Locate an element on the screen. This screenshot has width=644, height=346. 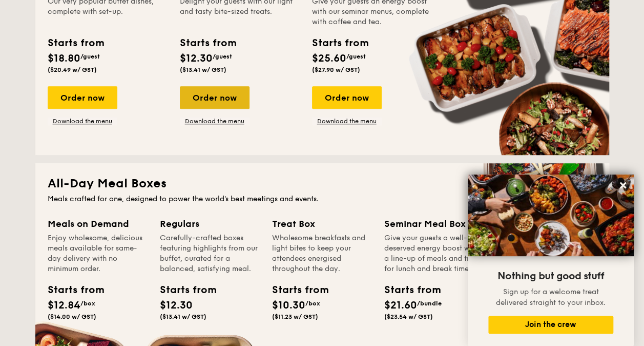
div: Carefully-crafted boxes featuring highlights from our buffet, curated for a balanced, satisfying ... is located at coordinates (209, 253).